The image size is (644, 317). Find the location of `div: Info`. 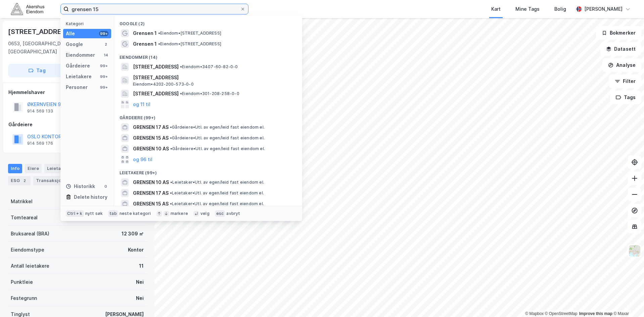

div: Info is located at coordinates (15, 168).